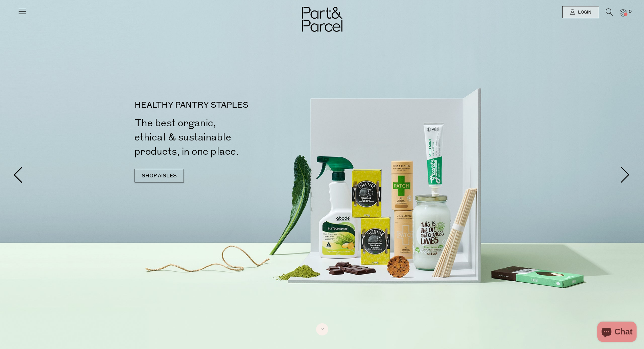 Image resolution: width=644 pixels, height=349 pixels. Describe the element at coordinates (159, 176) in the screenshot. I see `a: SHOP AISLES` at that location.